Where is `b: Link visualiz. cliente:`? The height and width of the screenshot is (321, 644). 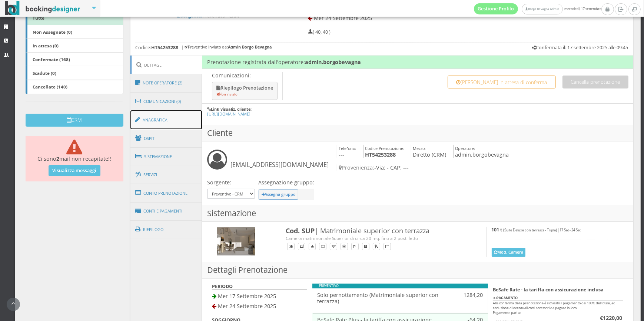 b: Link visualiz. cliente: is located at coordinates (232, 109).